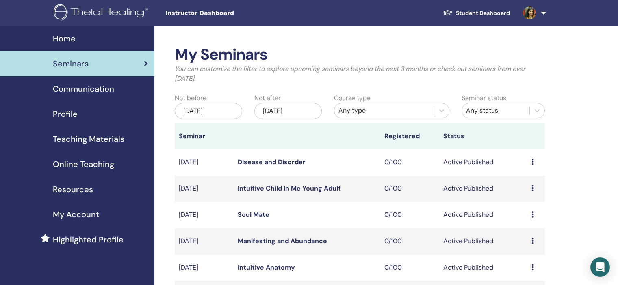 This screenshot has width=618, height=285. Describe the element at coordinates (289, 188) in the screenshot. I see `a: Intuitive Child In Me Young Adult` at that location.